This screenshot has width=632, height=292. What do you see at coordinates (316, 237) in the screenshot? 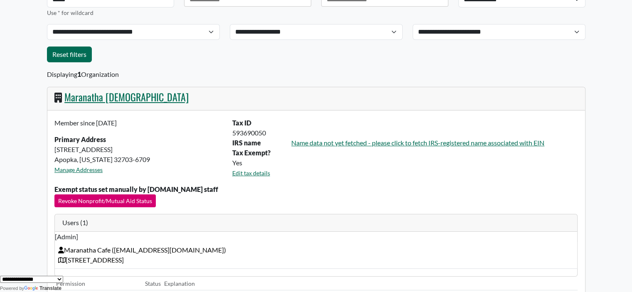
I see `span: [Admin]` at bounding box center [316, 237].